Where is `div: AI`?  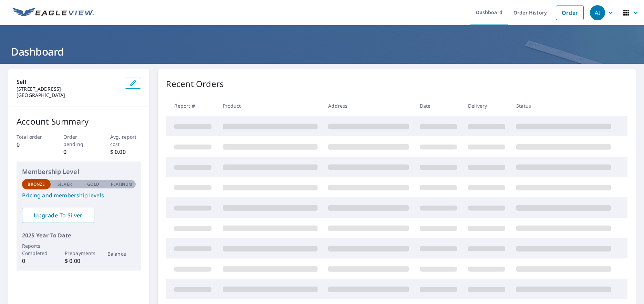
div: AI is located at coordinates (598, 13).